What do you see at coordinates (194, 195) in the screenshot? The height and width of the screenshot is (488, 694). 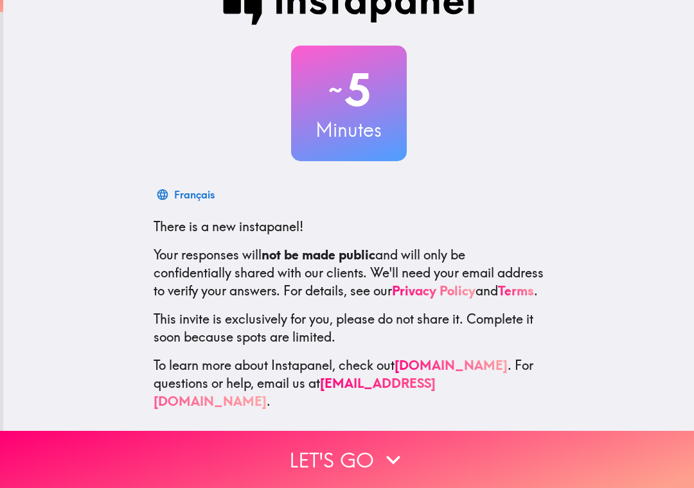 I see `div: Français` at bounding box center [194, 195].